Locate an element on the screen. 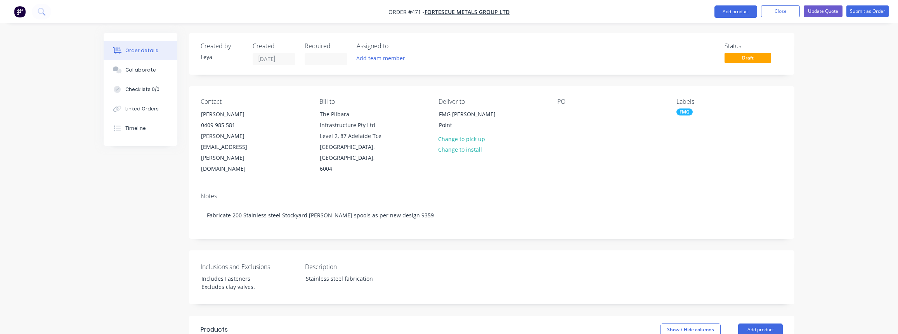  div: Status is located at coordinates (754, 46).